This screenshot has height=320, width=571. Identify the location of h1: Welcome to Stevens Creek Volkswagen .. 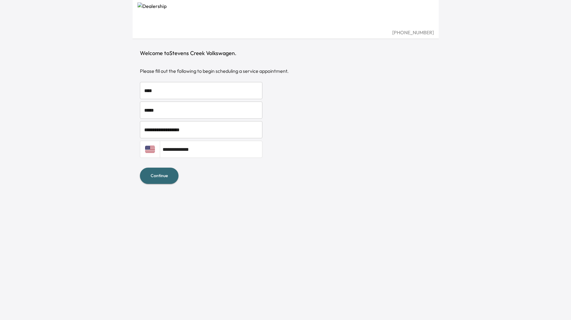
(286, 53).